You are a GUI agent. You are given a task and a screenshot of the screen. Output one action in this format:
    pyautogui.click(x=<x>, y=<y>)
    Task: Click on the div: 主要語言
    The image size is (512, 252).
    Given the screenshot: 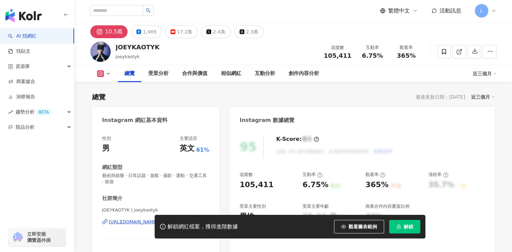 What is the action you would take?
    pyautogui.click(x=188, y=139)
    